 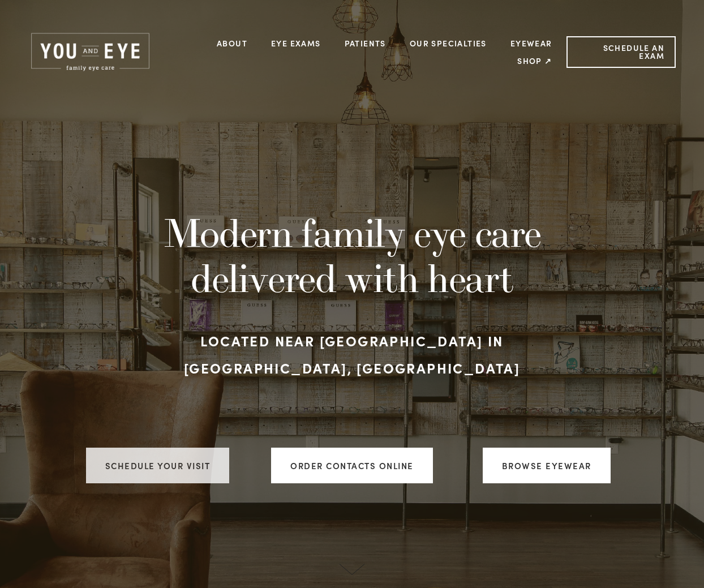 I want to click on a: Eye Exams, so click(x=296, y=43).